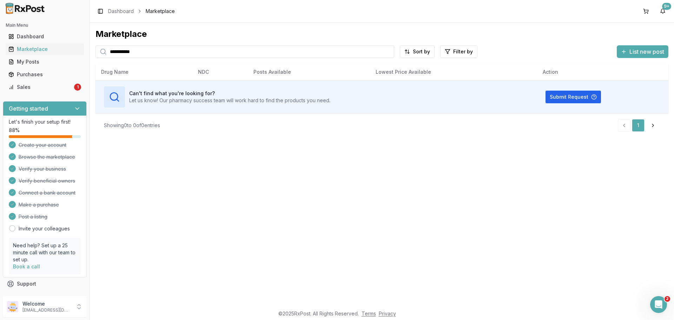 The image size is (674, 320). Describe the element at coordinates (47, 193) in the screenshot. I see `span: Connect a bank account` at that location.